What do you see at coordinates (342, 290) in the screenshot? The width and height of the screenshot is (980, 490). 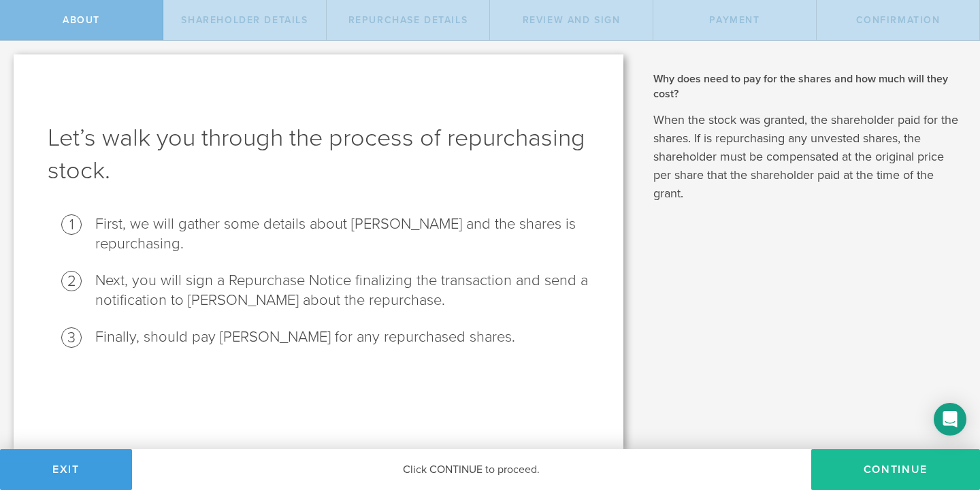 I see `li: Next, you will sign a Repurchase Notice finalizing the transaction and send a notification to [PE...` at bounding box center [342, 290].